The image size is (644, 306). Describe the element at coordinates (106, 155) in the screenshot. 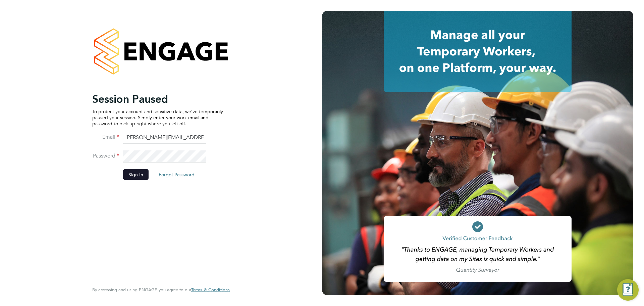

I see `label: Password` at that location.